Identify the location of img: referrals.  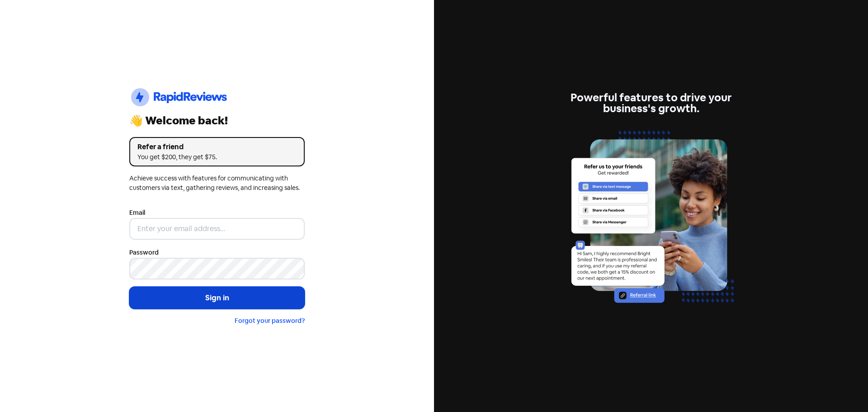
(651, 222).